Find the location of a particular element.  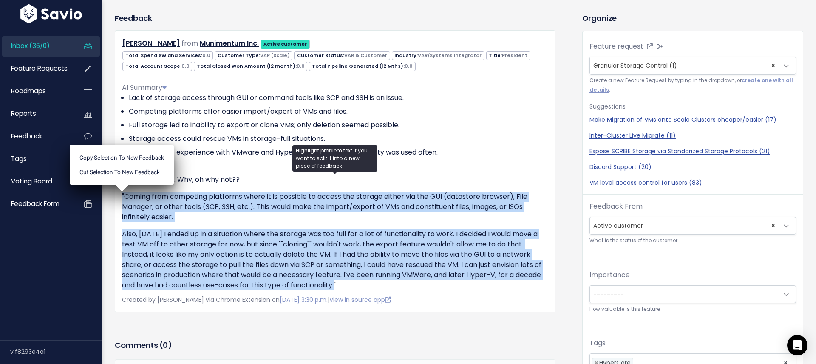

h3: Feedback is located at coordinates (133, 18).